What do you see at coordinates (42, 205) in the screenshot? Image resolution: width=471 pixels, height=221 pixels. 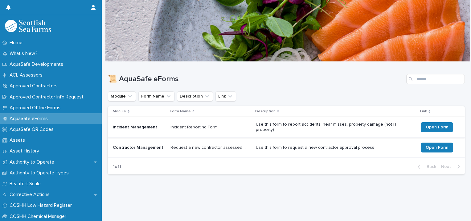 I see `p: COSHH Low Hazard Register` at bounding box center [42, 205].